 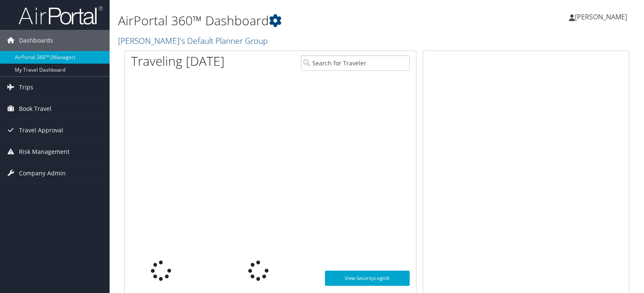 I want to click on input: Search for Traveler, so click(x=356, y=63).